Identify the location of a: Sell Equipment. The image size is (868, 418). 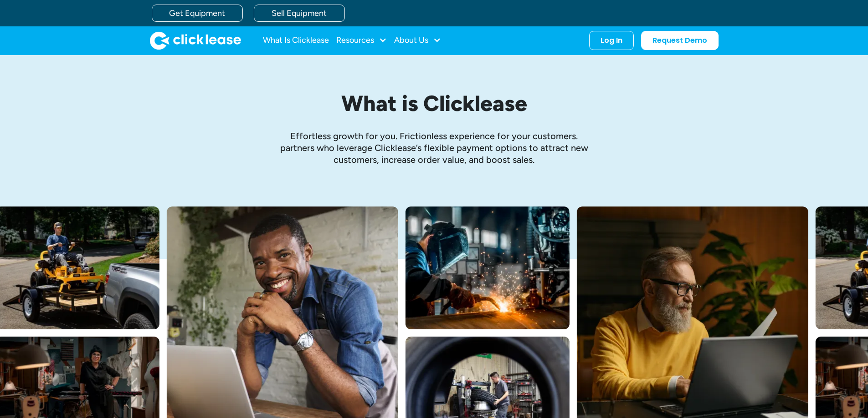
(299, 13).